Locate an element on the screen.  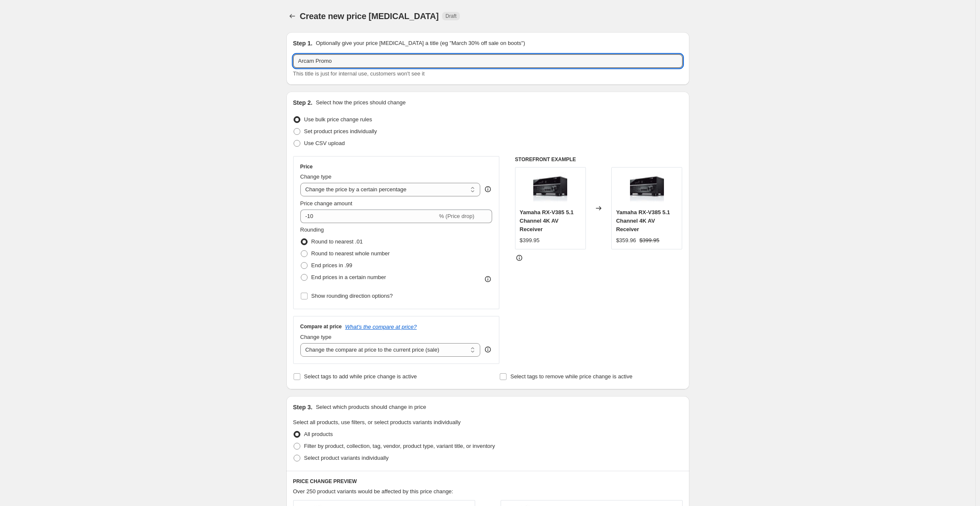
i: What's the compare at price? is located at coordinates (381, 327).